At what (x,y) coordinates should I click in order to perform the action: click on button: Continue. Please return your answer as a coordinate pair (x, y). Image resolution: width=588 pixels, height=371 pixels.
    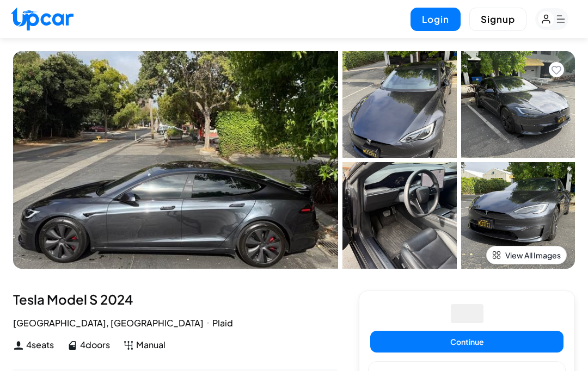
    Looking at the image, I should click on (467, 342).